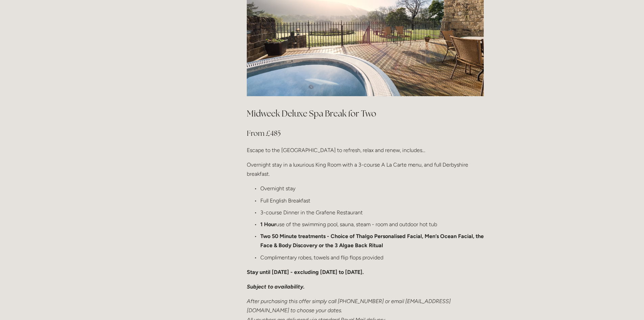  What do you see at coordinates (268, 224) in the screenshot?
I see `strong: 1 Hour` at bounding box center [268, 224].